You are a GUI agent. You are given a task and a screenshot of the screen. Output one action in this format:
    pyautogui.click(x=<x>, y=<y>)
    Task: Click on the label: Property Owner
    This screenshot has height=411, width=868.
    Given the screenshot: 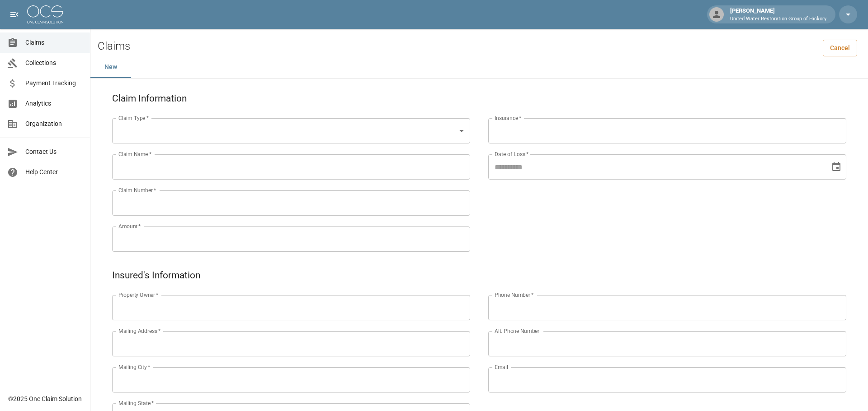 What is the action you would take?
    pyautogui.click(x=139, y=295)
    